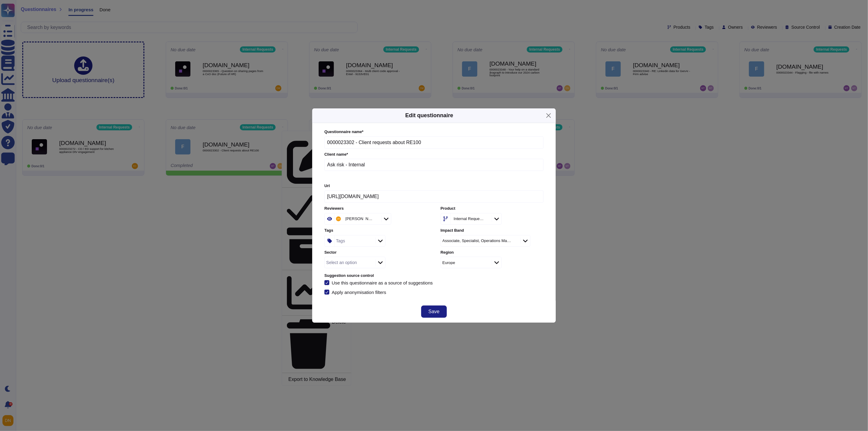 The height and width of the screenshot is (431, 868). Describe the element at coordinates (376, 209) in the screenshot. I see `label: Reviewers` at that location.